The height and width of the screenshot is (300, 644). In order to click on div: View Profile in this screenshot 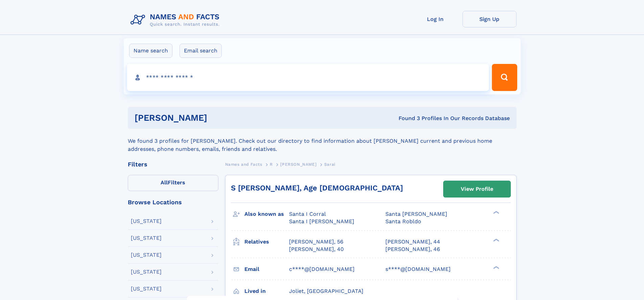, I will do `click(477, 189)`.